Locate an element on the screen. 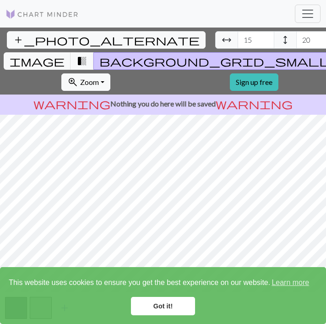 Image resolution: width=326 pixels, height=324 pixels. span: image is located at coordinates (37, 61).